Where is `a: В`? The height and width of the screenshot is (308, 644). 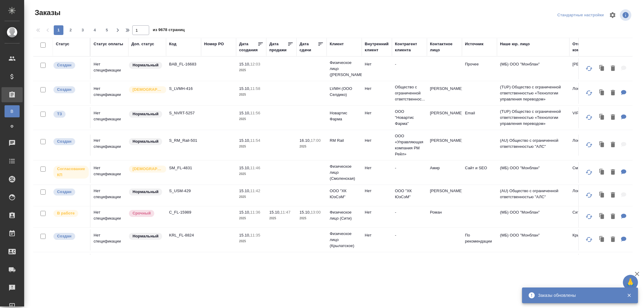 a: В is located at coordinates (12, 112).